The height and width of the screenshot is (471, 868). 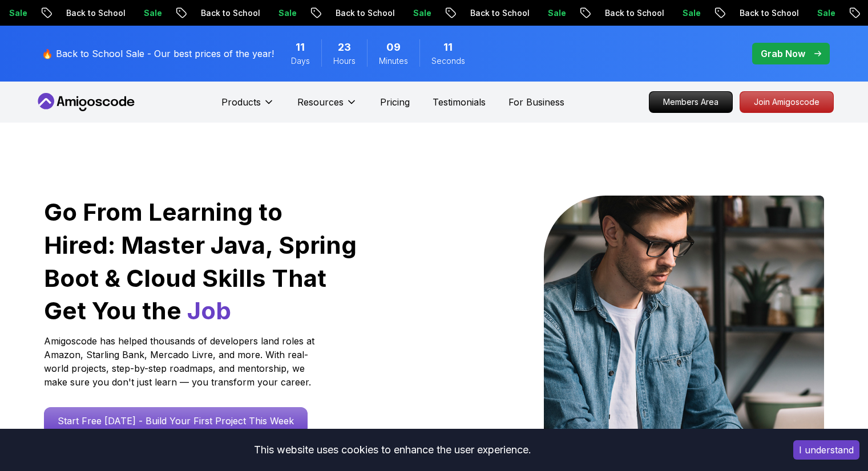 What do you see at coordinates (327, 107) in the screenshot?
I see `button: Resources` at bounding box center [327, 107].